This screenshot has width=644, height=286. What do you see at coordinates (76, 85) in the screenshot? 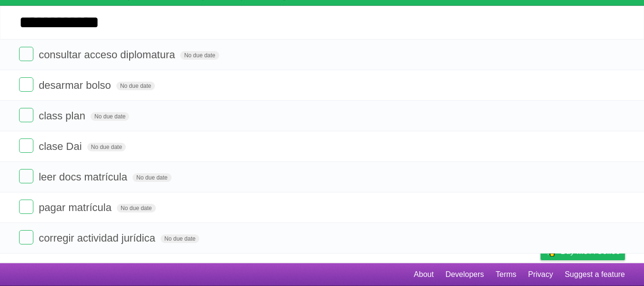
I see `span: desarmar bolso` at bounding box center [76, 85].